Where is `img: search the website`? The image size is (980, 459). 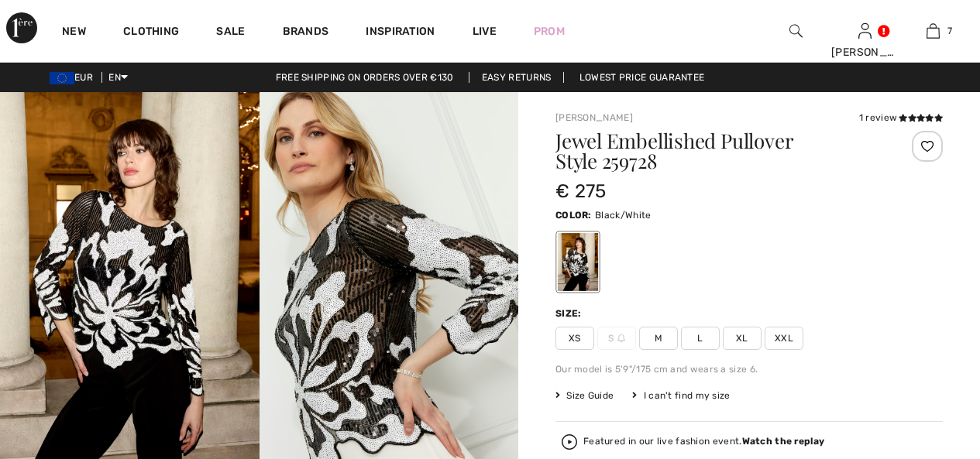 img: search the website is located at coordinates (795, 31).